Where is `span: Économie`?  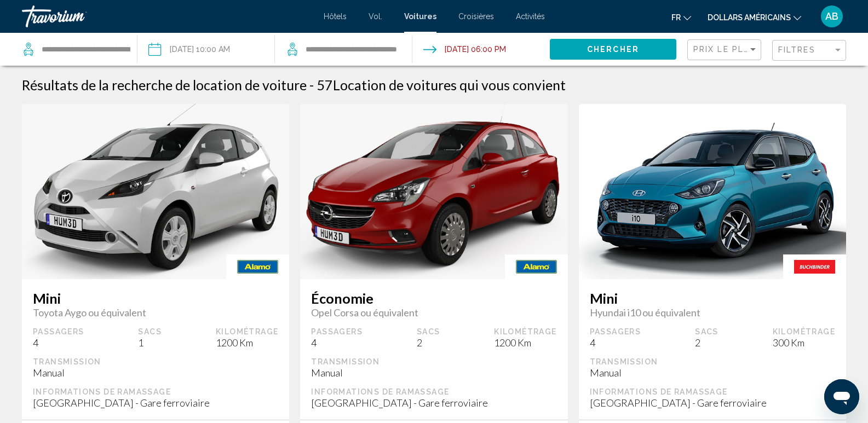
span: Économie is located at coordinates (434, 298).